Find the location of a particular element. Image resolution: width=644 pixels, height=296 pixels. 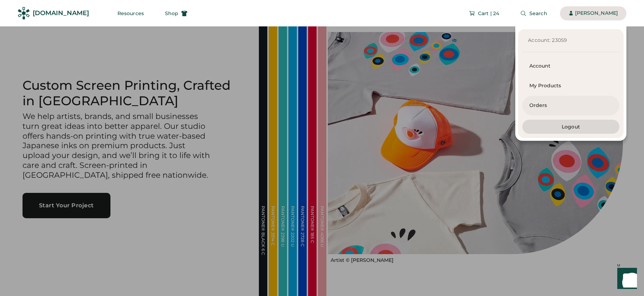

span: Shop is located at coordinates (171, 13).